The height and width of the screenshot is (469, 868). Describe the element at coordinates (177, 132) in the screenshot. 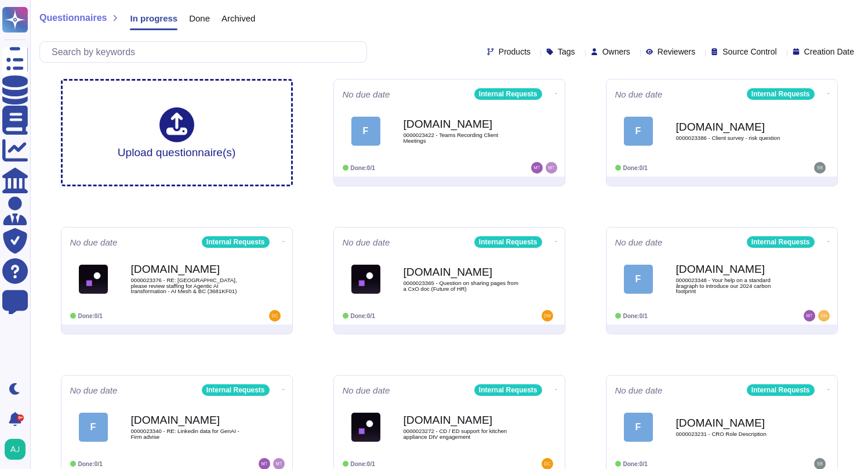

I see `div: Upload questionnaire(s)` at that location.